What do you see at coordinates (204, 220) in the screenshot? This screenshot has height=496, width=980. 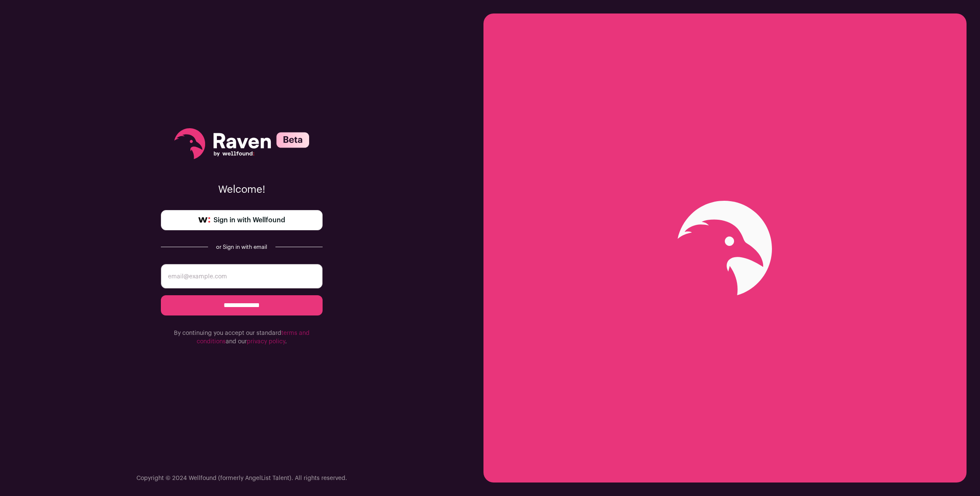 I see `img: wellfound-symbol-flush-black-fb3c872781a75f747ccb3a119075da62bfe97bd399995f84a933054e44a575c4.png` at bounding box center [204, 220].